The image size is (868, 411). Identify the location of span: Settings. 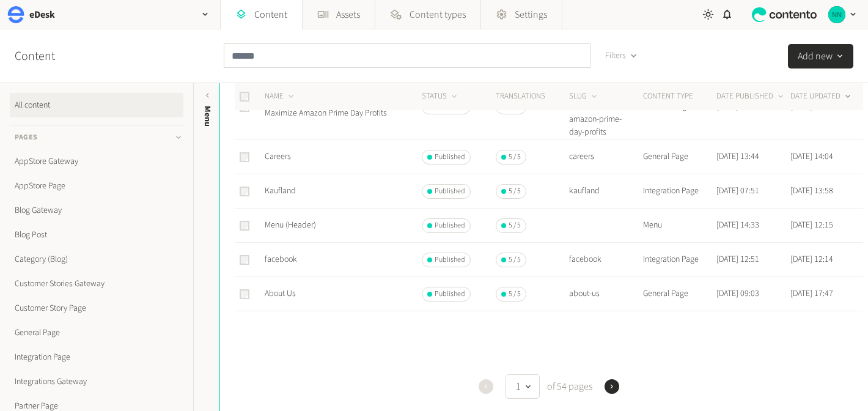
(531, 15).